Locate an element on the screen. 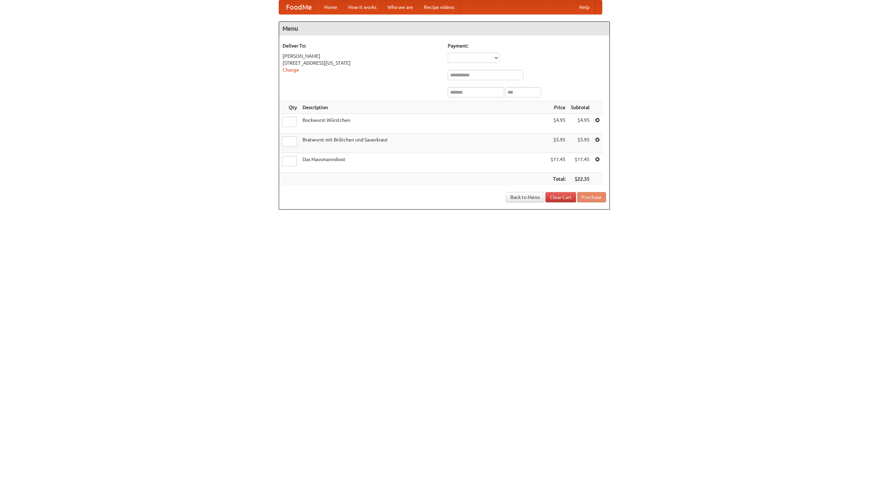 This screenshot has width=881, height=487. a: Help is located at coordinates (584, 7).